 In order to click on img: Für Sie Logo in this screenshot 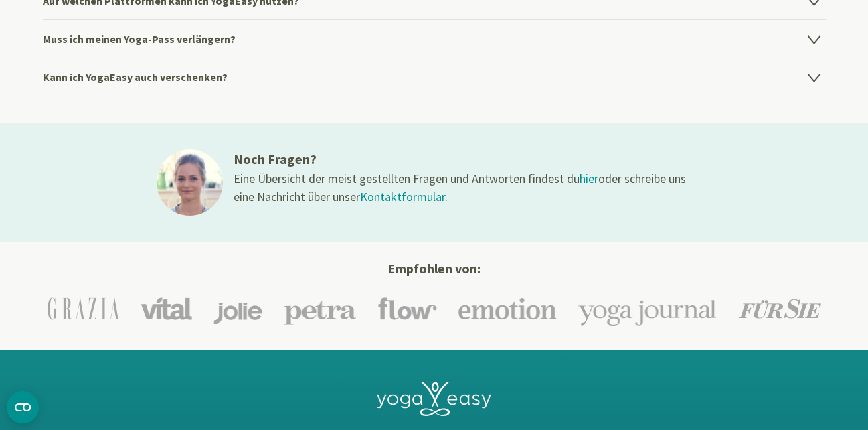, I will do `click(780, 309)`.